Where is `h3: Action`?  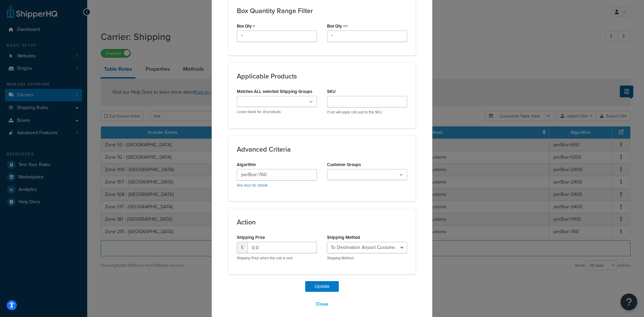
h3: Action is located at coordinates (322, 222).